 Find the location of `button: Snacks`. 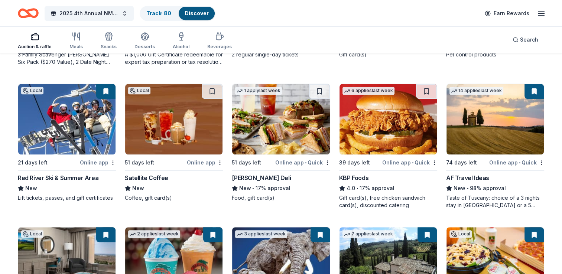

button: Snacks is located at coordinates (109, 41).